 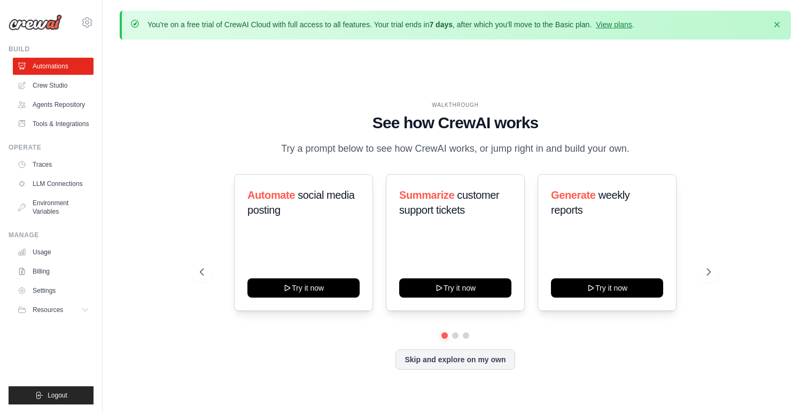 What do you see at coordinates (271, 195) in the screenshot?
I see `span: Automate` at bounding box center [271, 195].